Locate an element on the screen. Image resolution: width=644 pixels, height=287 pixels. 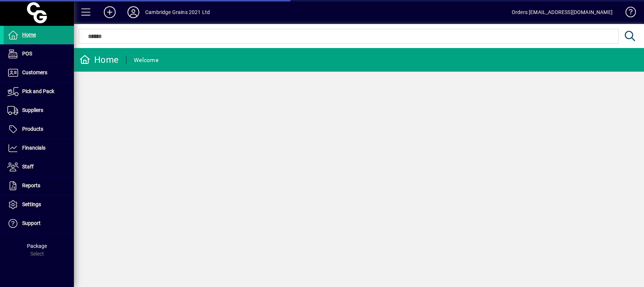
span: Suppliers is located at coordinates (32, 110).